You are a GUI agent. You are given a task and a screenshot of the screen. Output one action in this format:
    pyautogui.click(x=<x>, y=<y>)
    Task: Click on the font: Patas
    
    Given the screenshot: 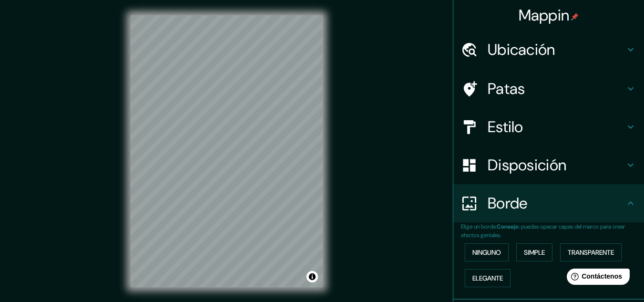 What is the action you would take?
    pyautogui.click(x=507, y=89)
    